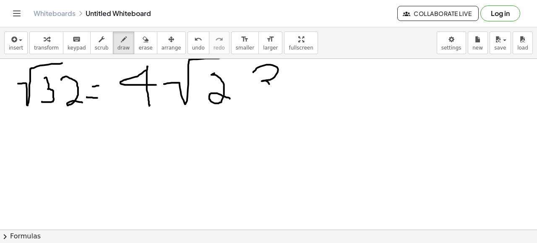 Image resolution: width=537 pixels, height=243 pixels. I want to click on button: insert, so click(16, 43).